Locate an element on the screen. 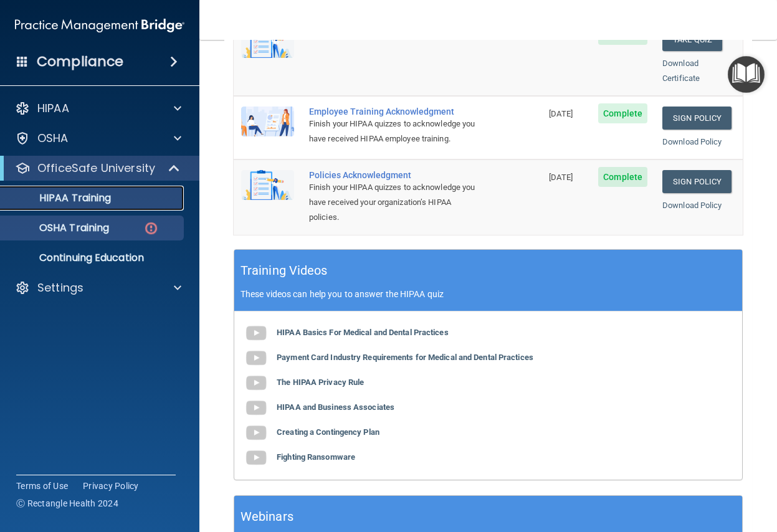 This screenshot has width=777, height=532. h5: Webinars is located at coordinates (267, 517).